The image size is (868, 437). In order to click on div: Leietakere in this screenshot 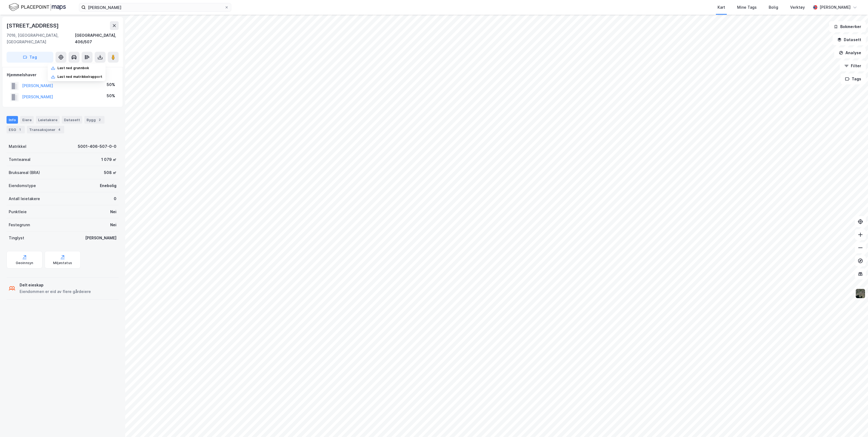, I will do `click(48, 120)`.